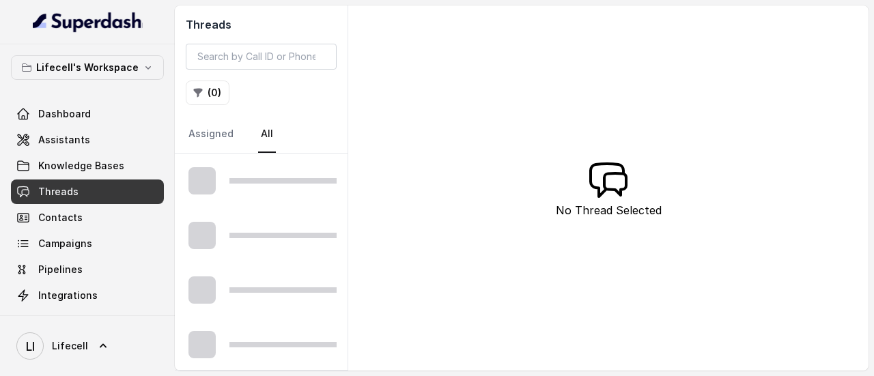  I want to click on span: Knowledge Bases, so click(81, 166).